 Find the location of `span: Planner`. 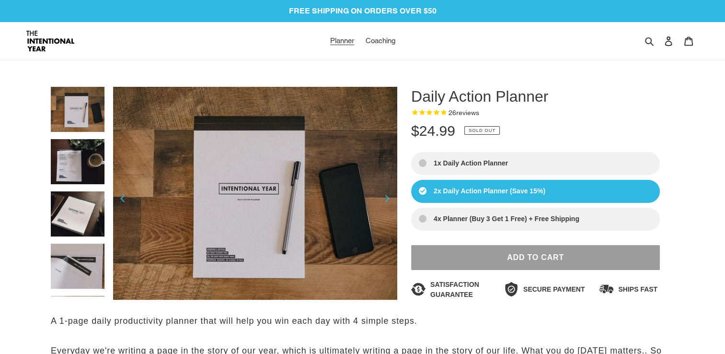

span: Planner is located at coordinates (342, 41).